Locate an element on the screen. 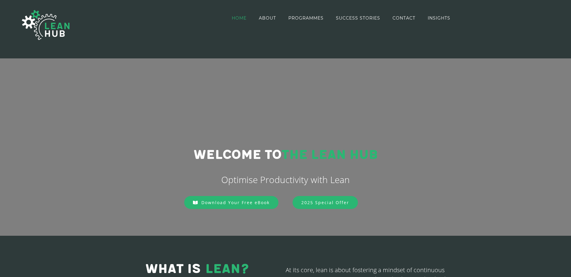 Image resolution: width=571 pixels, height=277 pixels. a: HOME is located at coordinates (239, 18).